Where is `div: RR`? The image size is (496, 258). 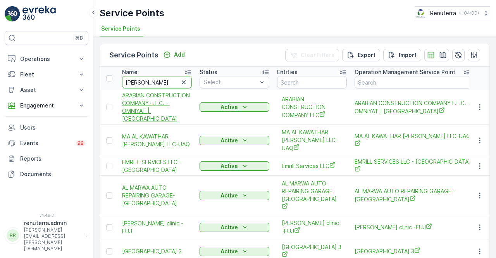 div: RR is located at coordinates (13, 235).